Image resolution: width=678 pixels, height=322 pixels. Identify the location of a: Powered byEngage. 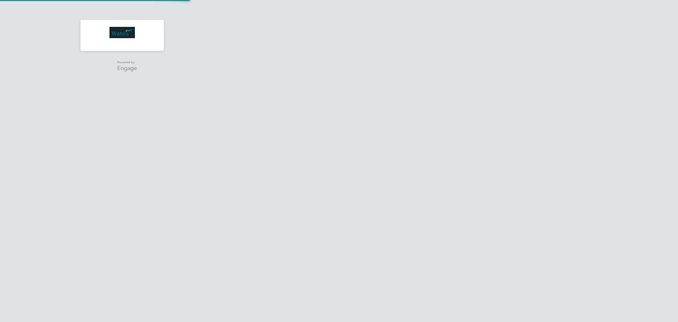
(122, 65).